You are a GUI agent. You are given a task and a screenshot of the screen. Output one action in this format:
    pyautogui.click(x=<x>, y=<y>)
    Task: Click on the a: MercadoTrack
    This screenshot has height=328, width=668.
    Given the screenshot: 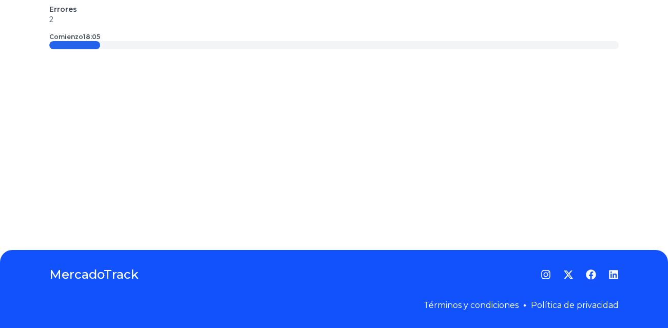 What is the action you would take?
    pyautogui.click(x=94, y=275)
    